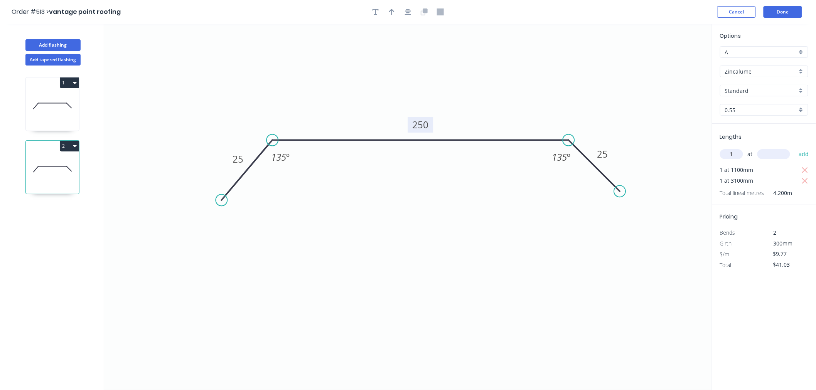 The image size is (816, 390). I want to click on input: Price level, so click(761, 52).